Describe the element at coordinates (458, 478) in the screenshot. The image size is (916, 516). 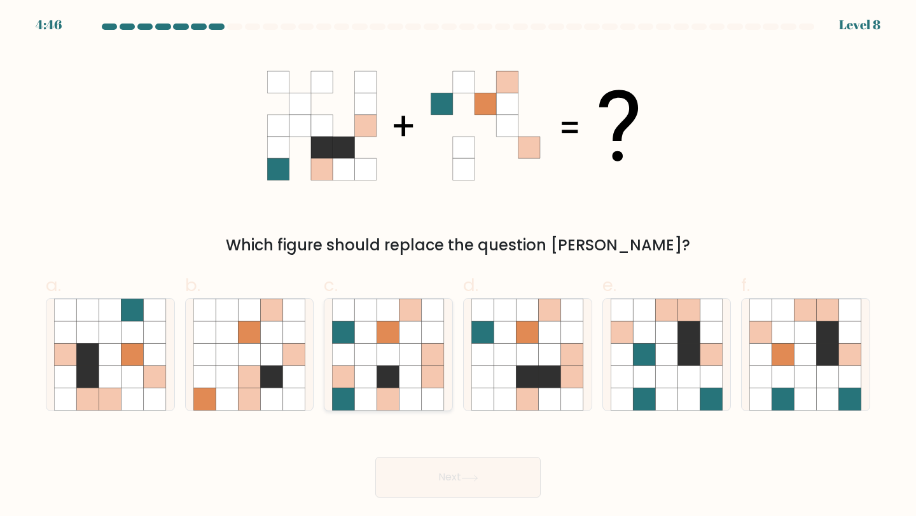
I see `button: Next` at that location.